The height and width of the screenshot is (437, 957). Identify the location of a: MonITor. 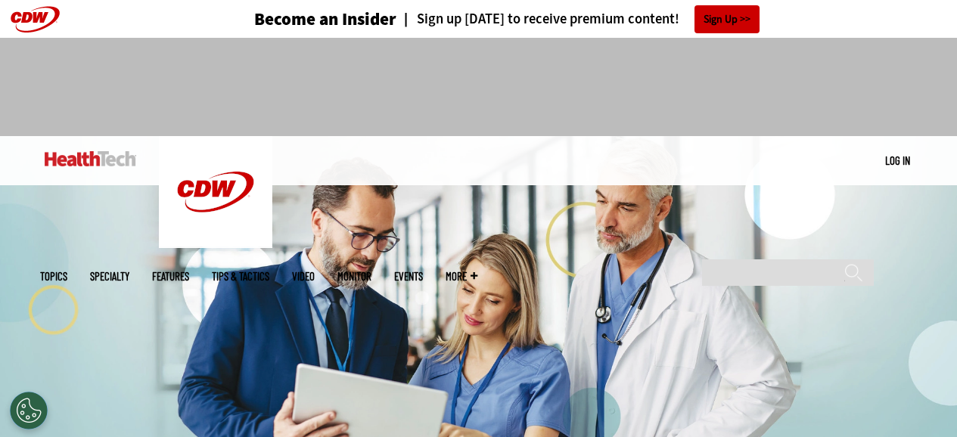
(354, 276).